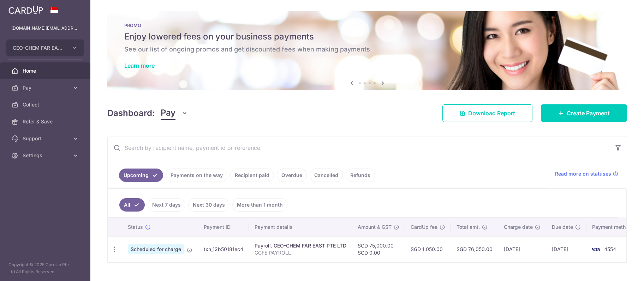  Describe the element at coordinates (610, 249) in the screenshot. I see `span: 4554` at that location.